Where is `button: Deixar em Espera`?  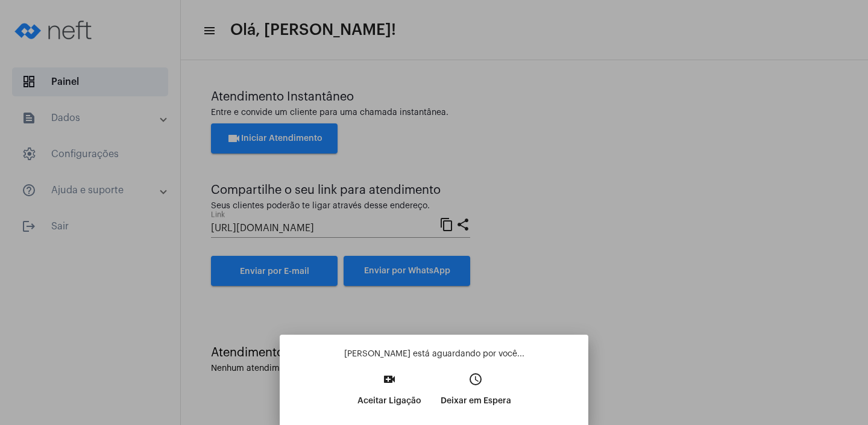
button: Deixar em Espera is located at coordinates (475, 394).